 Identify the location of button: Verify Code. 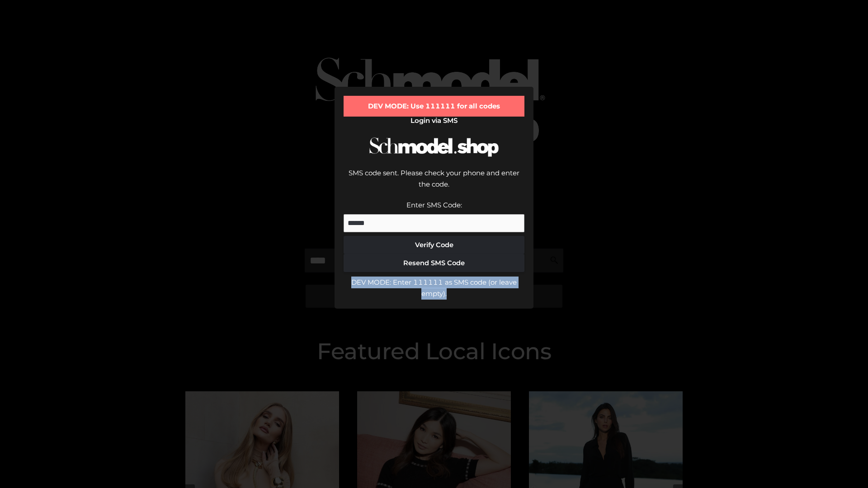
(434, 245).